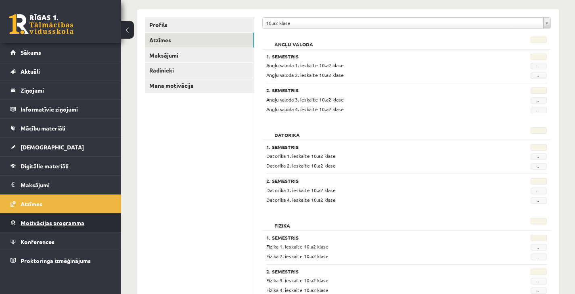  I want to click on span: Fizika 3. ieskaite 10.a2 klase, so click(297, 281).